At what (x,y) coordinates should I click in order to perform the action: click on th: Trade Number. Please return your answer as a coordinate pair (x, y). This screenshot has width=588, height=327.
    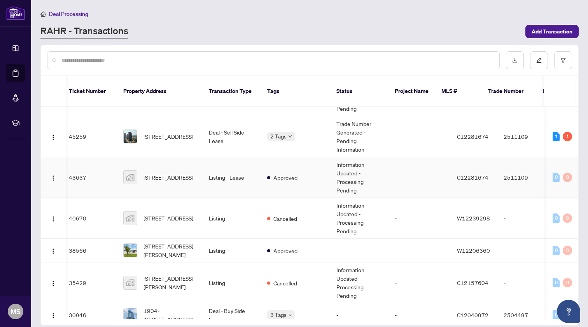
    Looking at the image, I should click on (509, 91).